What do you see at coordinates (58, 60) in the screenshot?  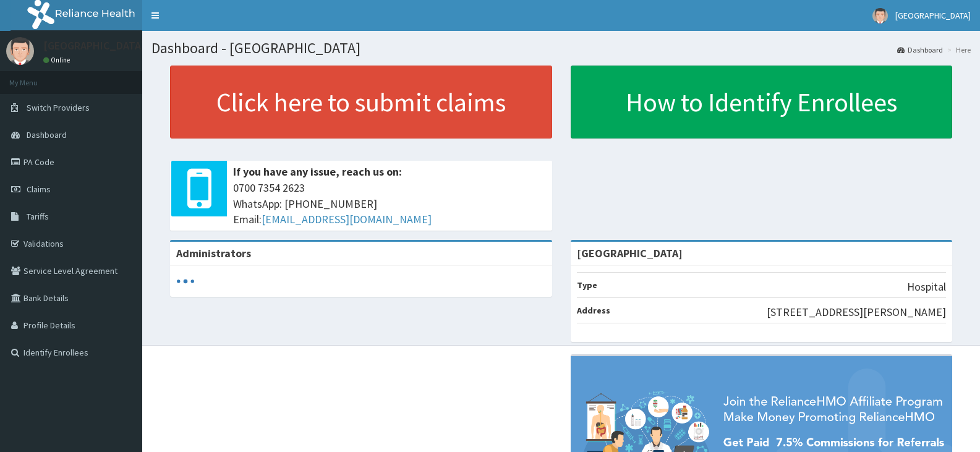 I see `a: Online` at bounding box center [58, 60].